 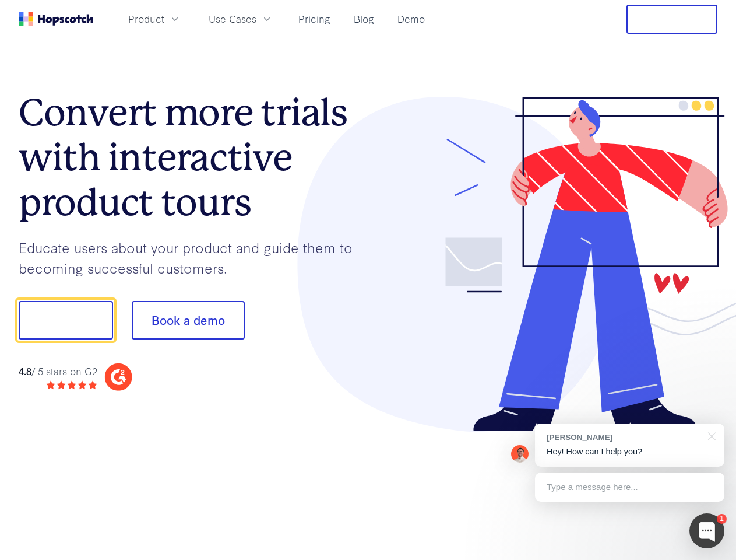 What do you see at coordinates (314, 19) in the screenshot?
I see `a: Pricing` at bounding box center [314, 19].